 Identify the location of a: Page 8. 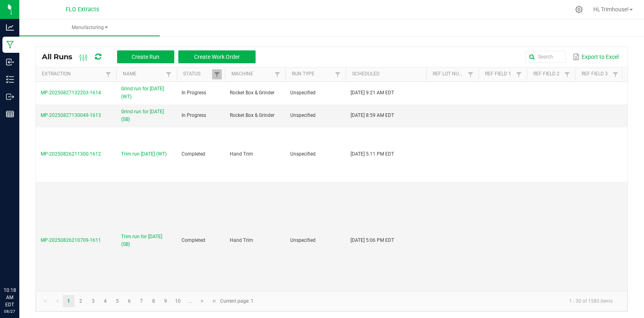
(153, 301).